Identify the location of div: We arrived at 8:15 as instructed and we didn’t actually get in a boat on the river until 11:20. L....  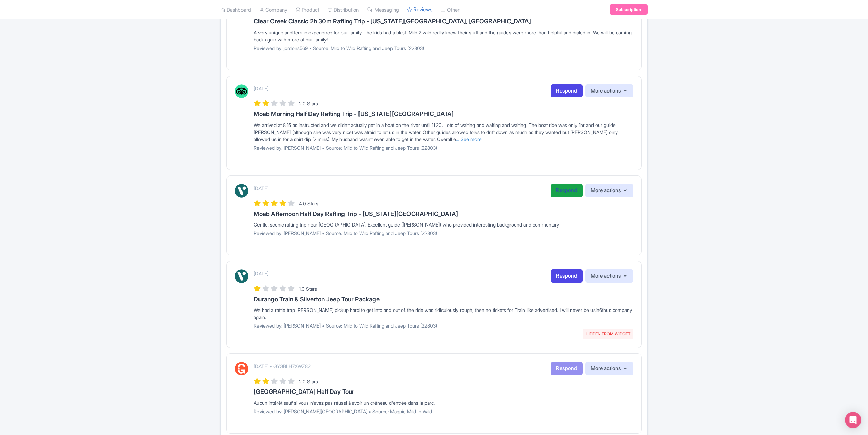
(444, 132).